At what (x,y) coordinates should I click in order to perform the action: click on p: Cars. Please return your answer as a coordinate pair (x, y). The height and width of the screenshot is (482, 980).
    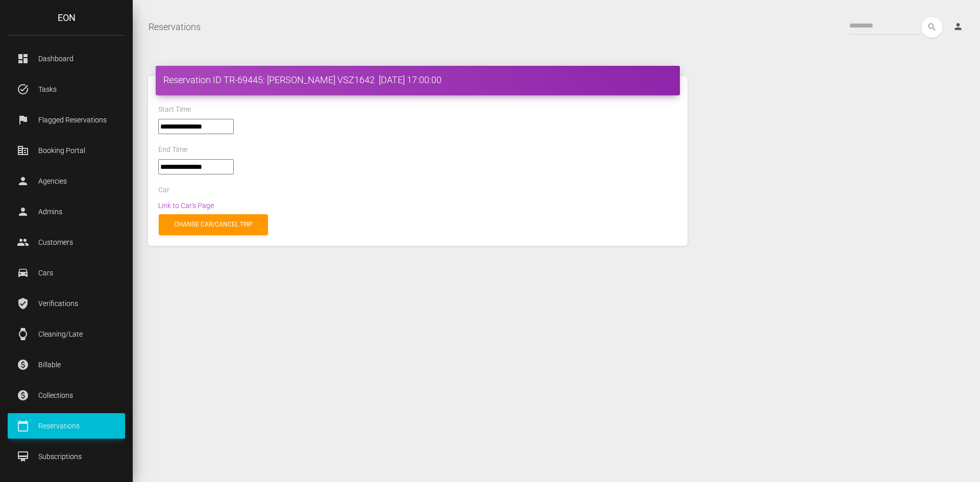
    Looking at the image, I should click on (66, 273).